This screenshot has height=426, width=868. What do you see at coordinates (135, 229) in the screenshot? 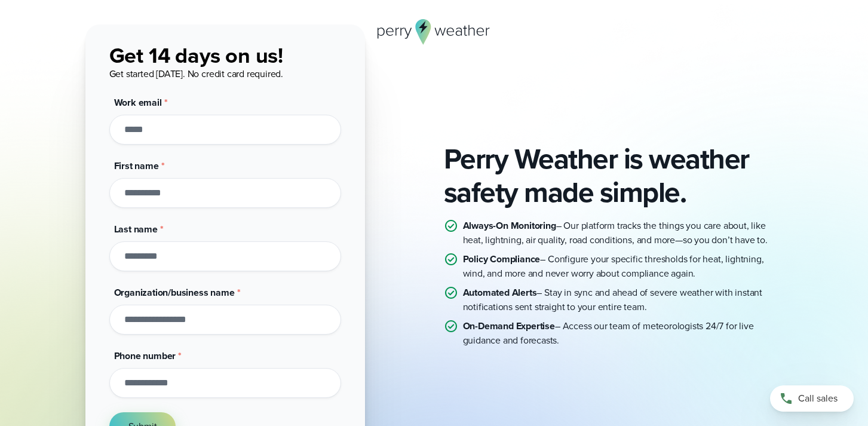
I see `span: Last name` at bounding box center [135, 229].